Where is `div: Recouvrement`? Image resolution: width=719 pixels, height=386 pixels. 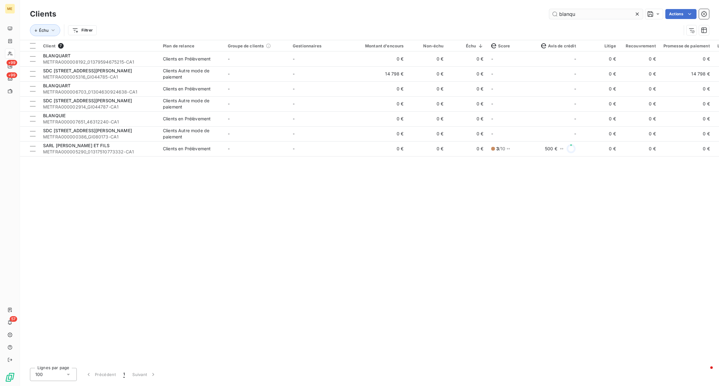
div: Recouvrement is located at coordinates (640, 46).